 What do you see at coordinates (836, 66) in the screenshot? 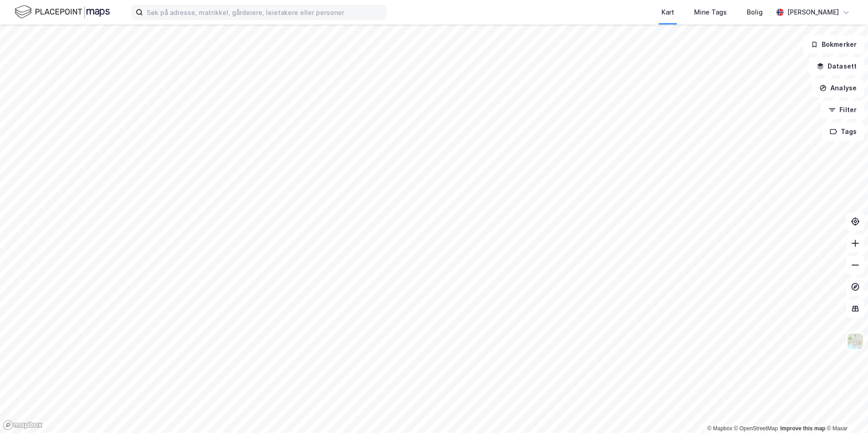
I see `button: Datasett` at bounding box center [836, 66].